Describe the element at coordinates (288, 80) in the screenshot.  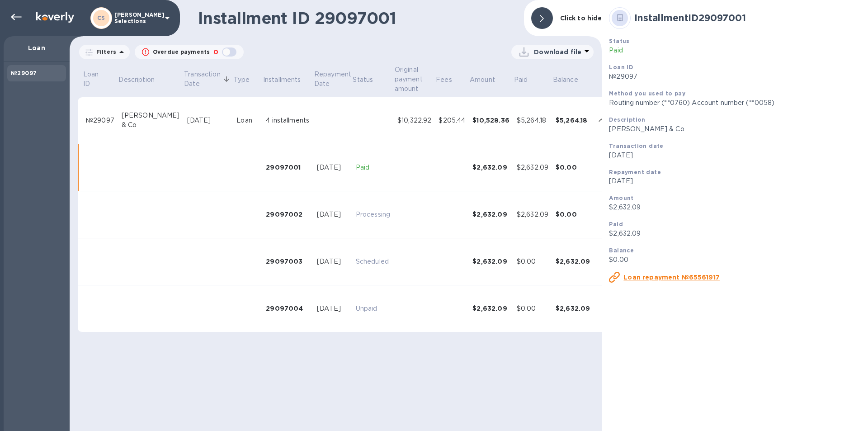
I see `span: Installments` at that location.